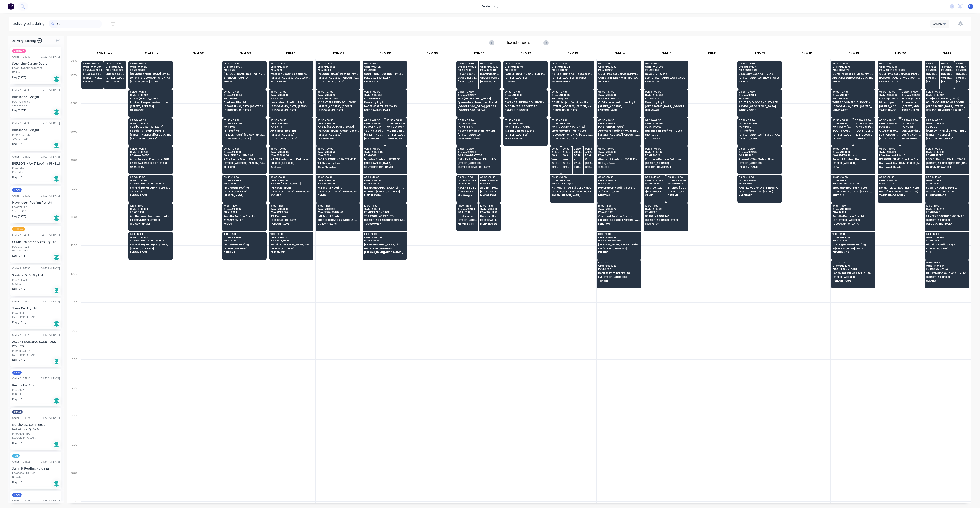 Image resolution: width=980 pixels, height=508 pixels. I want to click on span: Order # 194057, so click(864, 123).